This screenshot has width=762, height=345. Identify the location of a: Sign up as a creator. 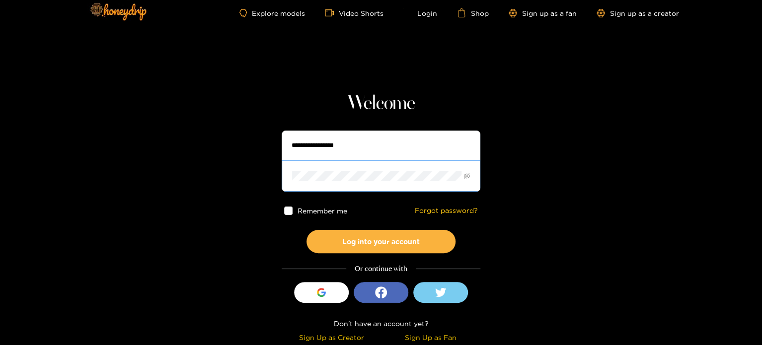
(637, 13).